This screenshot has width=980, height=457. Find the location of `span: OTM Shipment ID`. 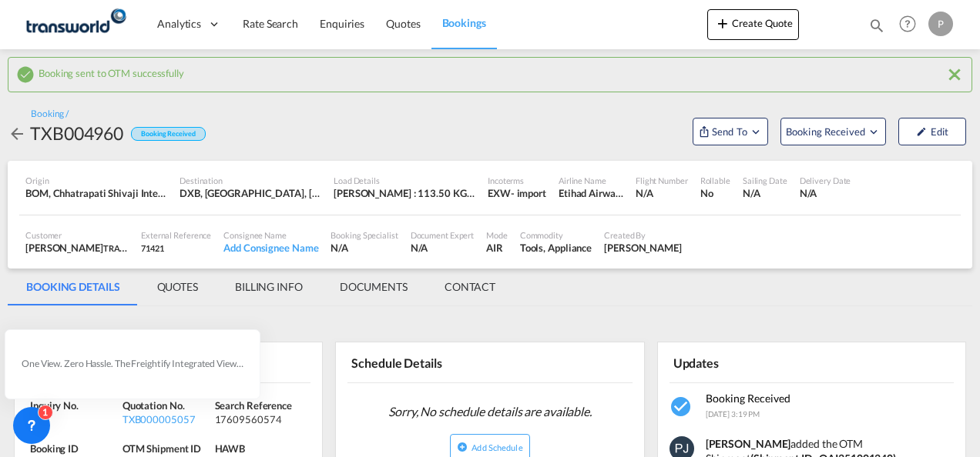

span: OTM Shipment ID is located at coordinates (161, 448).